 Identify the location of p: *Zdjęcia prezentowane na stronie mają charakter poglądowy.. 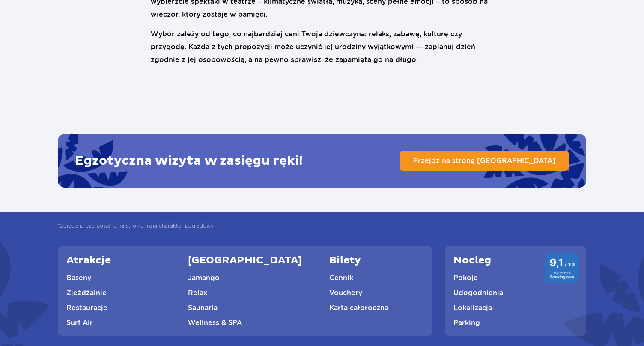
(136, 226).